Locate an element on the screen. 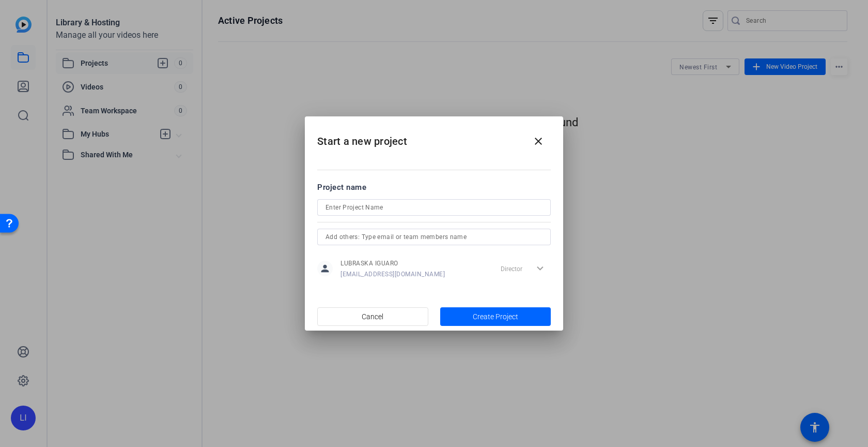  mat-icon: close is located at coordinates (538, 141).